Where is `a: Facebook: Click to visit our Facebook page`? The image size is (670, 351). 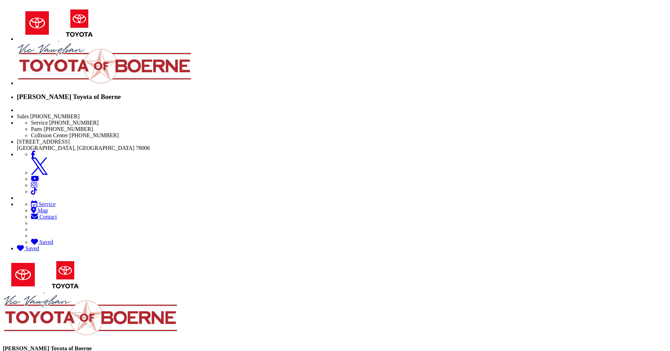
a: Facebook: Click to visit our Facebook page is located at coordinates (33, 154).